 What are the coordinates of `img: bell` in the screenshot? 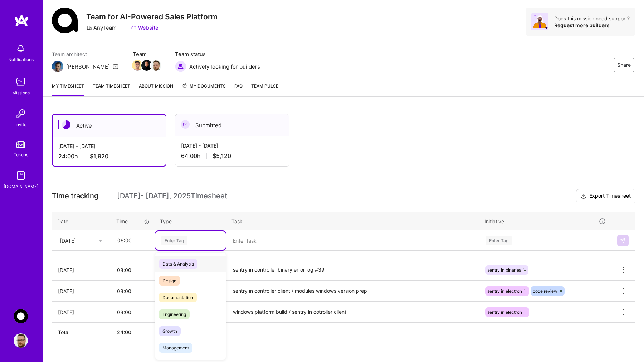 It's located at (21, 49).